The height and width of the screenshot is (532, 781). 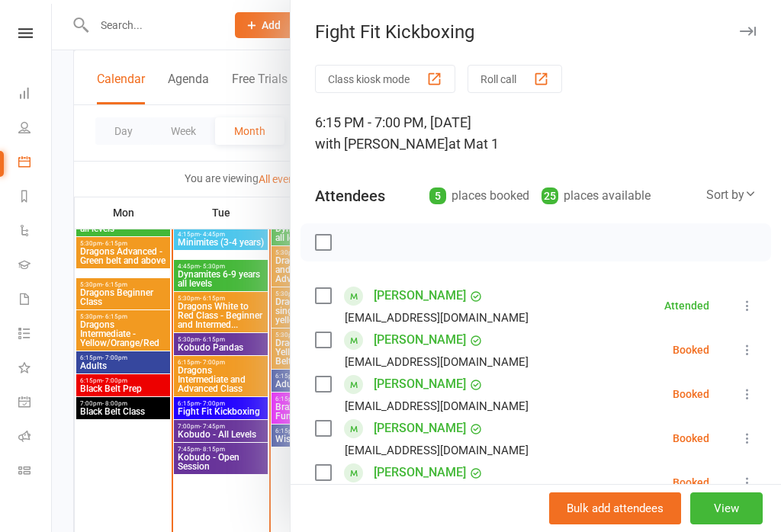 I want to click on a: Reports, so click(x=35, y=197).